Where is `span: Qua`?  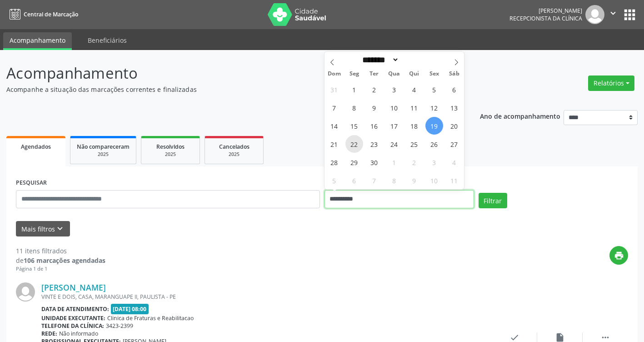
span: Qua is located at coordinates (394, 74).